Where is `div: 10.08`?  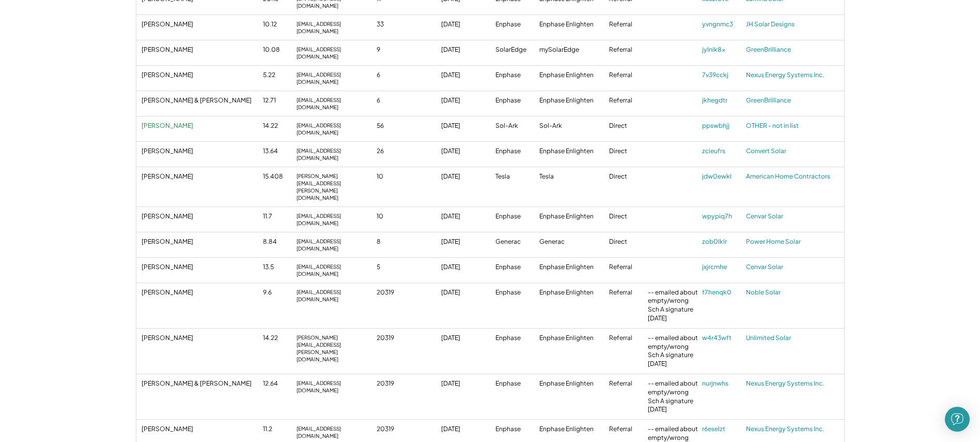 div: 10.08 is located at coordinates (278, 50).